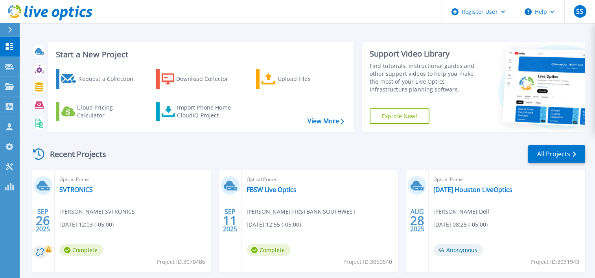 This screenshot has height=278, width=595. What do you see at coordinates (368, 262) in the screenshot?
I see `span: Project ID: 3050640` at bounding box center [368, 262].